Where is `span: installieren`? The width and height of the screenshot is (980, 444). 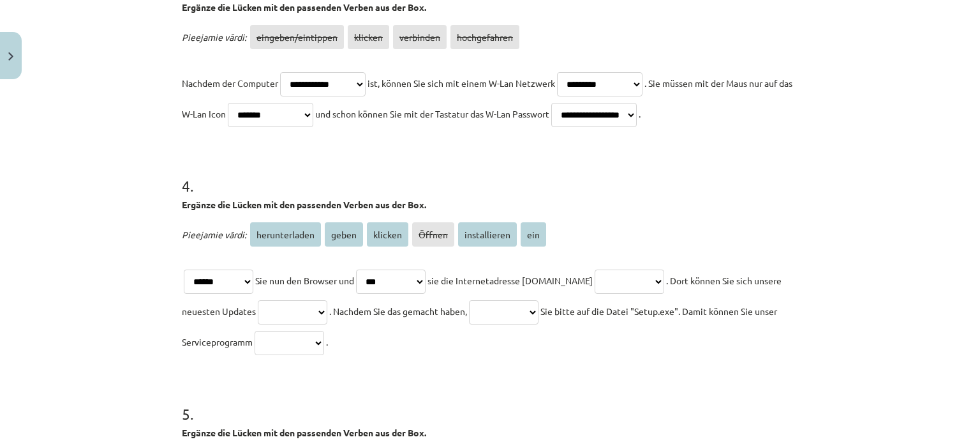 span: installieren is located at coordinates (488, 235).